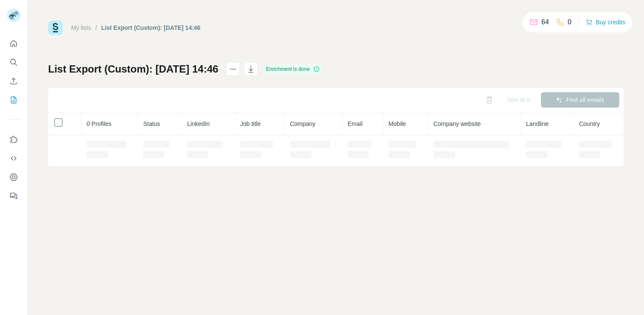  I want to click on span: Company, so click(303, 124).